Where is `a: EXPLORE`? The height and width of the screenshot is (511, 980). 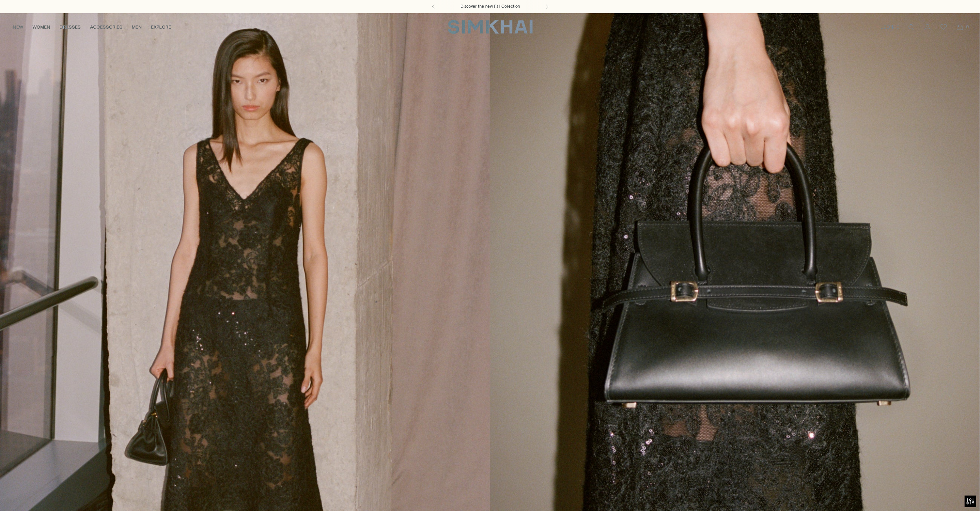 a: EXPLORE is located at coordinates (161, 27).